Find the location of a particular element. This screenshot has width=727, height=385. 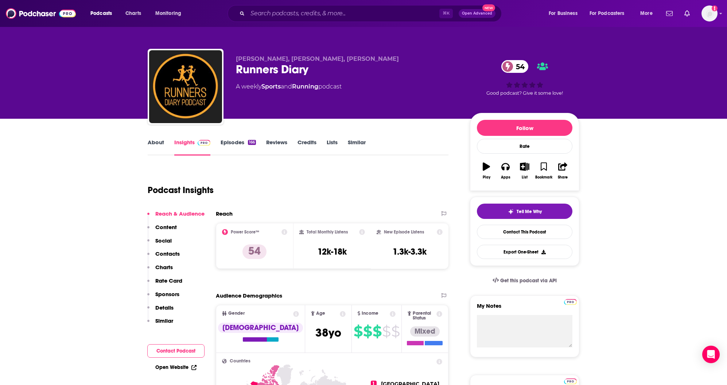

div: 54Good podcast? Give it some love! is located at coordinates (524, 78).